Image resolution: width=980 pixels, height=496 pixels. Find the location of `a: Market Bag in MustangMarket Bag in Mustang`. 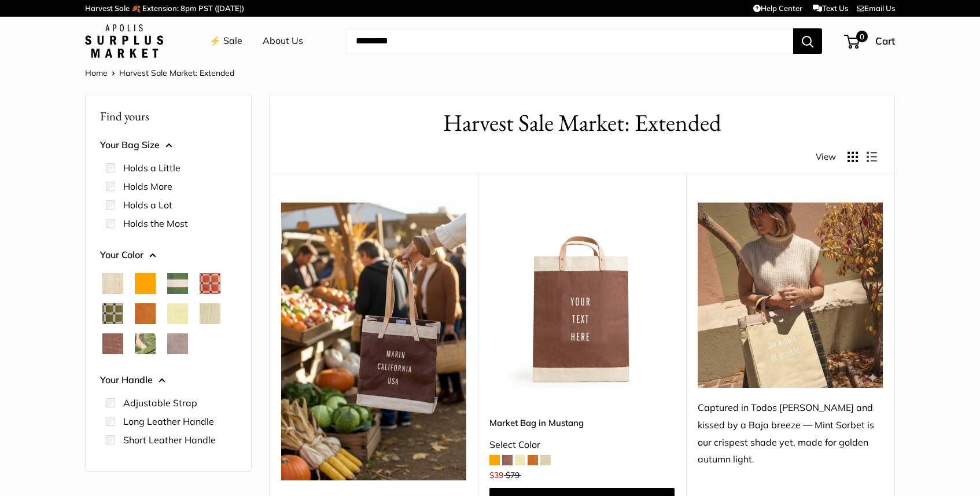

a: Market Bag in MustangMarket Bag in Mustang is located at coordinates (582, 295).